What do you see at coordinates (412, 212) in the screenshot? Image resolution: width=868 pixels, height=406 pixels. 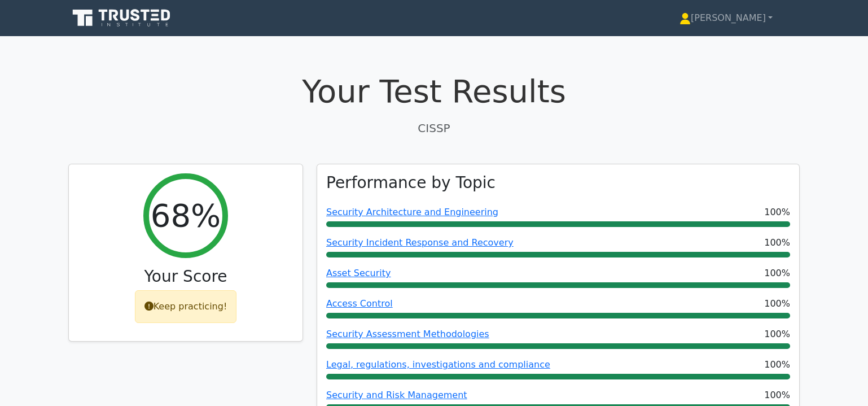 I see `a: Security Architecture and Engineering` at bounding box center [412, 212].